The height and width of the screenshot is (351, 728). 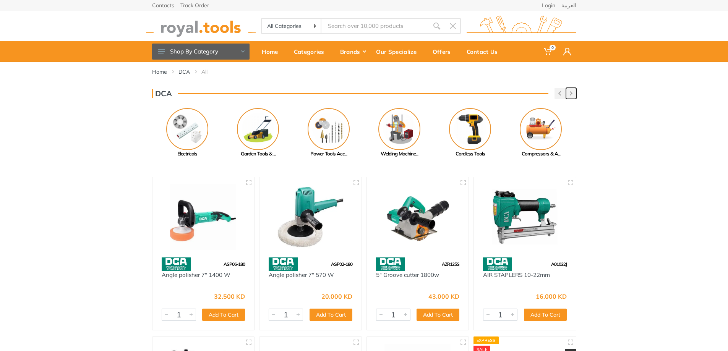 I want to click on a: Electricals, so click(x=187, y=133).